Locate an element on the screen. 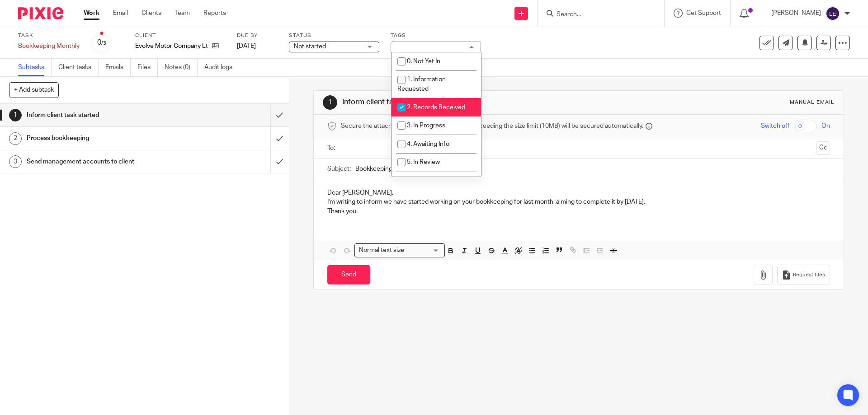 This screenshot has height=415, width=868. div: 2 is located at coordinates (15, 139).